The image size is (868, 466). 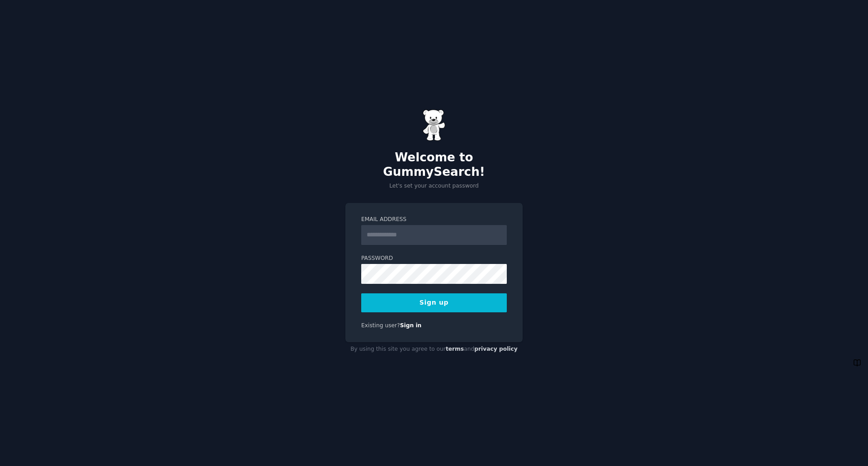 What do you see at coordinates (434, 259) in the screenshot?
I see `label: Password` at bounding box center [434, 259].